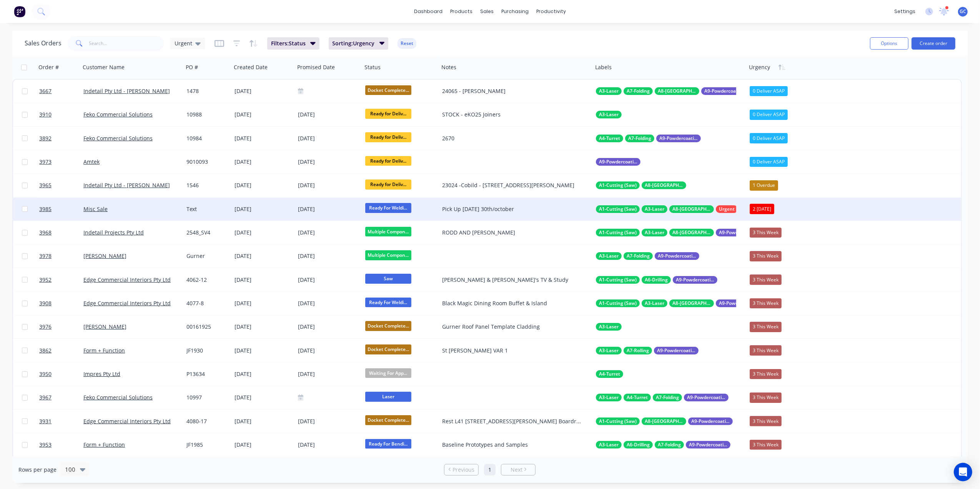  I want to click on div: Created Date, so click(251, 67).